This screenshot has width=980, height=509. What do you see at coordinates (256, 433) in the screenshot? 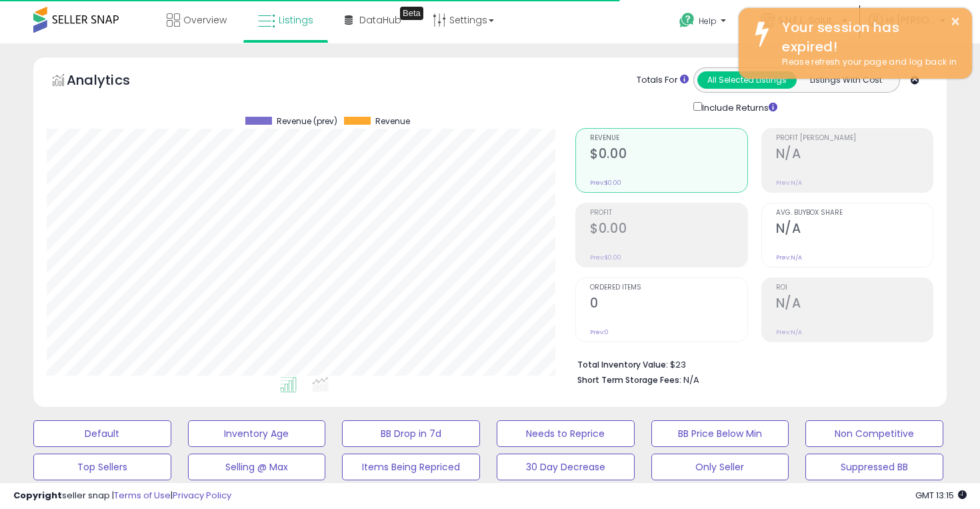
I see `button: Inventory Age` at bounding box center [256, 433].